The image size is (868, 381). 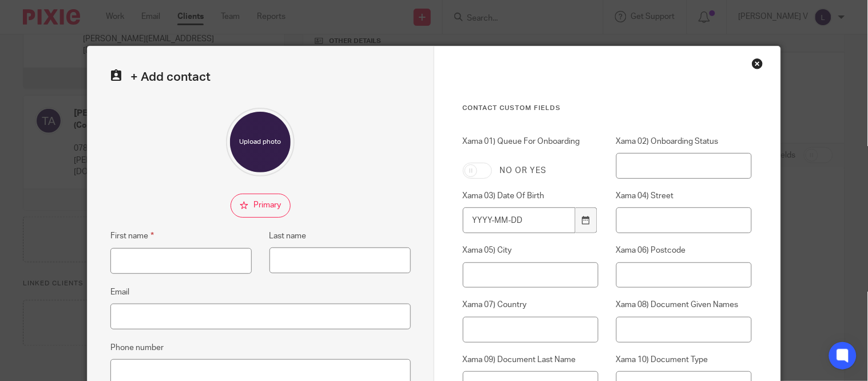 What do you see at coordinates (137, 347) in the screenshot?
I see `label: Phone number` at bounding box center [137, 347].